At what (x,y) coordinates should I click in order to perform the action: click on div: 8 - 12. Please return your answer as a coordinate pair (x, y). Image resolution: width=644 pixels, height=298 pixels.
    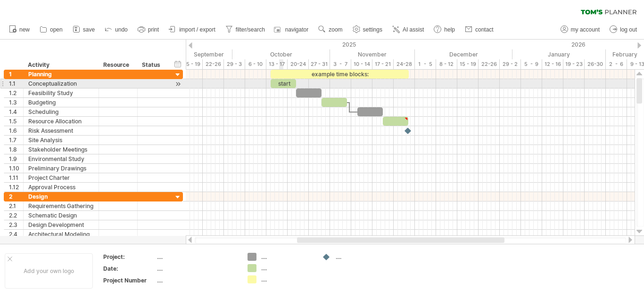
    Looking at the image, I should click on (447, 64).